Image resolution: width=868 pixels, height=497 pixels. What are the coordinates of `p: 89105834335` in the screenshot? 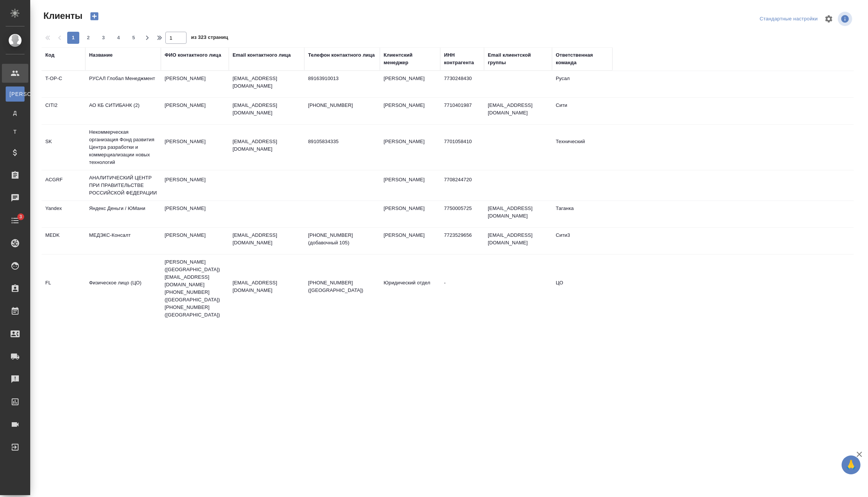 It's located at (342, 141).